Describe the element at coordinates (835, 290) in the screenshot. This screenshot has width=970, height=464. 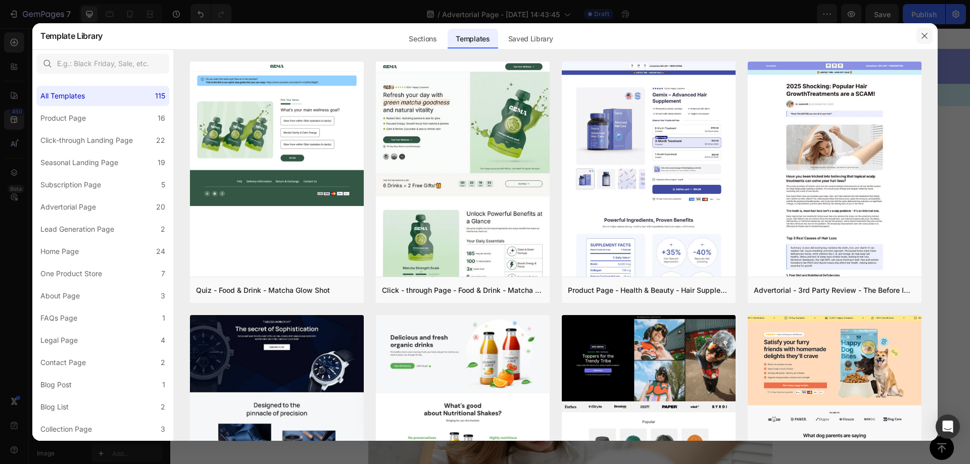
I see `div: Advertorial - 3rd Party Review - The Before Image - Hair Supplement` at that location.